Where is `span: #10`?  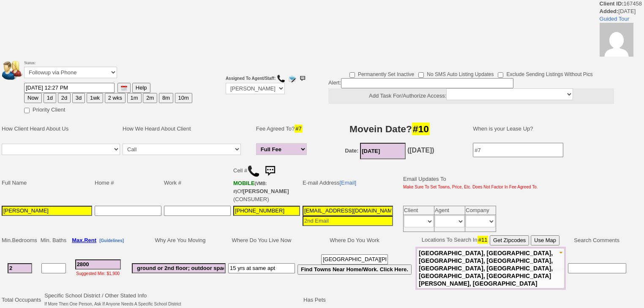 span: #10 is located at coordinates (421, 129).